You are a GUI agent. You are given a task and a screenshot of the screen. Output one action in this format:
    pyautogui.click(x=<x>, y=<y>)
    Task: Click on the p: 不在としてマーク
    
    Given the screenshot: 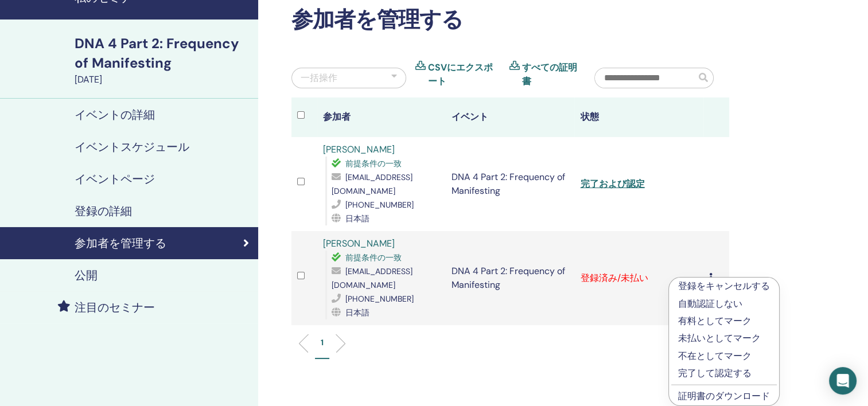 What is the action you would take?
    pyautogui.click(x=724, y=357)
    